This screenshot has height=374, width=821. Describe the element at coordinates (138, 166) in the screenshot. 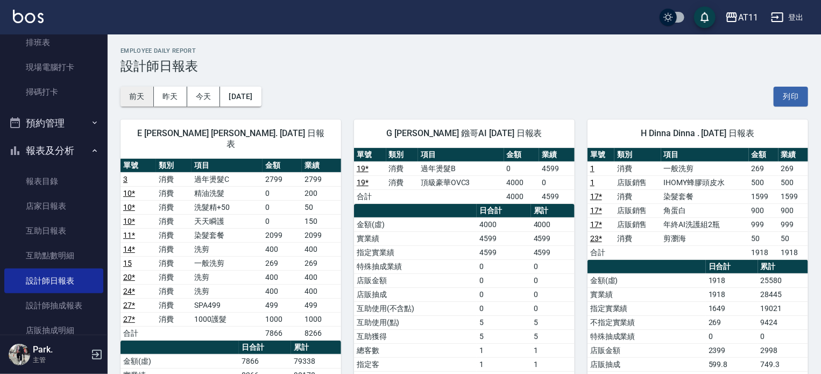

I see `th: 單號` at that location.